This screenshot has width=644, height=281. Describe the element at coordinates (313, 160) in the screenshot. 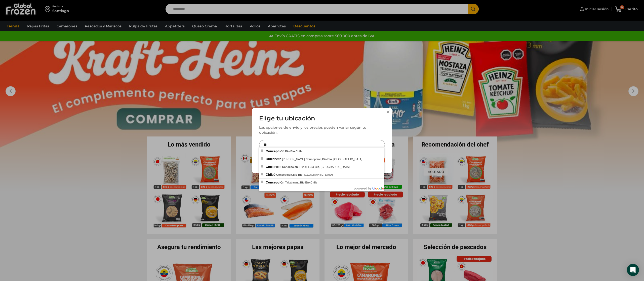

I see `span: Concepcion` at that location.